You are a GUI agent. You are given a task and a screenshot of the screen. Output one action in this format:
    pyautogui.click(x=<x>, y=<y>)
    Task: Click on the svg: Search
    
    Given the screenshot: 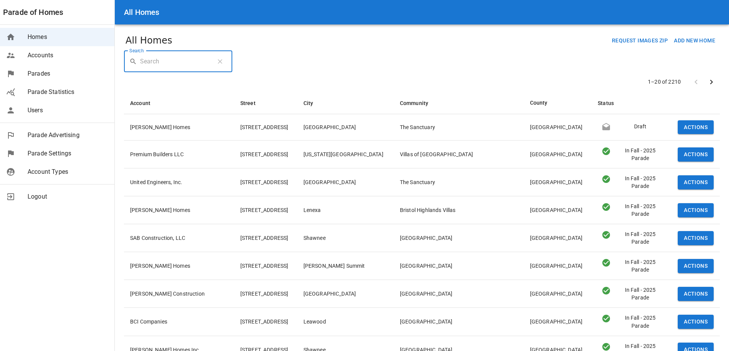 What is the action you would take?
    pyautogui.click(x=133, y=62)
    